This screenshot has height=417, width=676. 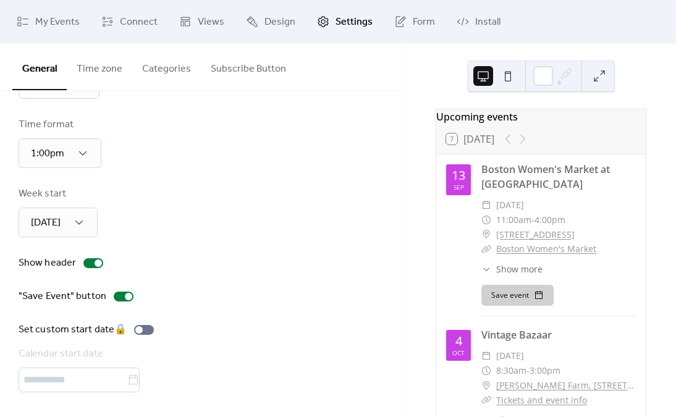 What do you see at coordinates (545, 371) in the screenshot?
I see `span: 3:00pm` at bounding box center [545, 371].